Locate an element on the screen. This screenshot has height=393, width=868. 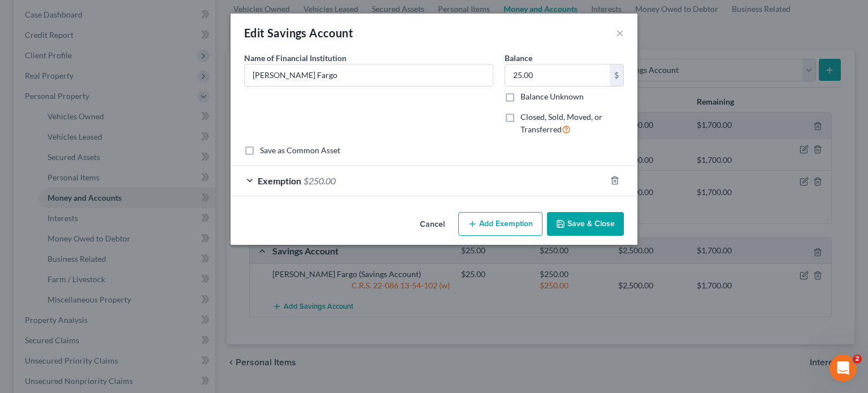
span: Exemption is located at coordinates (279, 181).